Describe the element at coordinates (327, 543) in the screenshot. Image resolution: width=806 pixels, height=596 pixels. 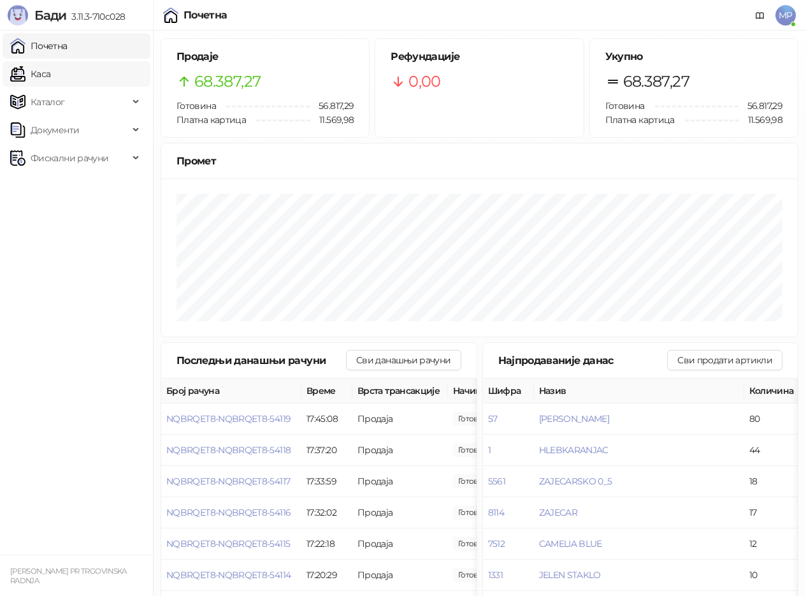
I see `td: 17:22:18` at that location.